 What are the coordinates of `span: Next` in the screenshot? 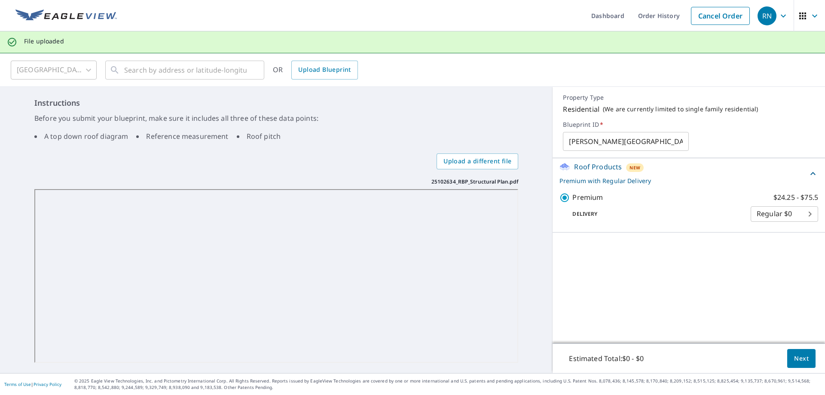 It's located at (801, 358).